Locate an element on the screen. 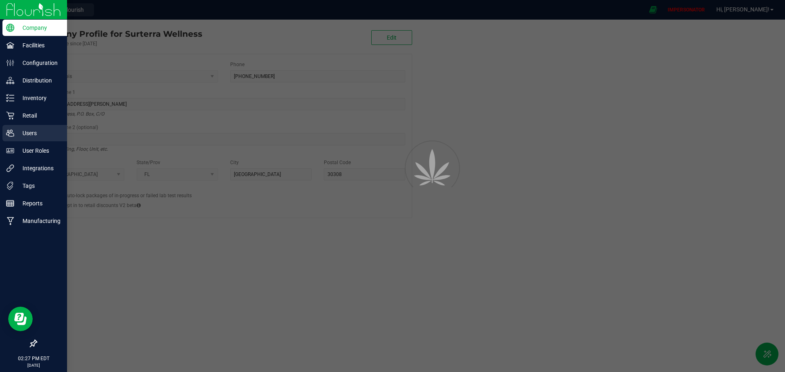 This screenshot has width=785, height=372. inline-svg: Company is located at coordinates (10, 28).